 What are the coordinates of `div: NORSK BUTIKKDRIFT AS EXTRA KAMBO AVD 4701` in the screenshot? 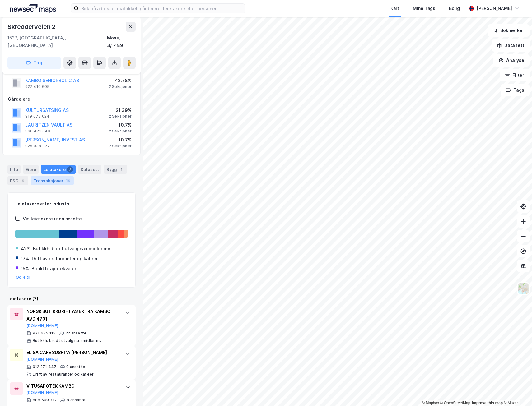 It's located at (73, 315).